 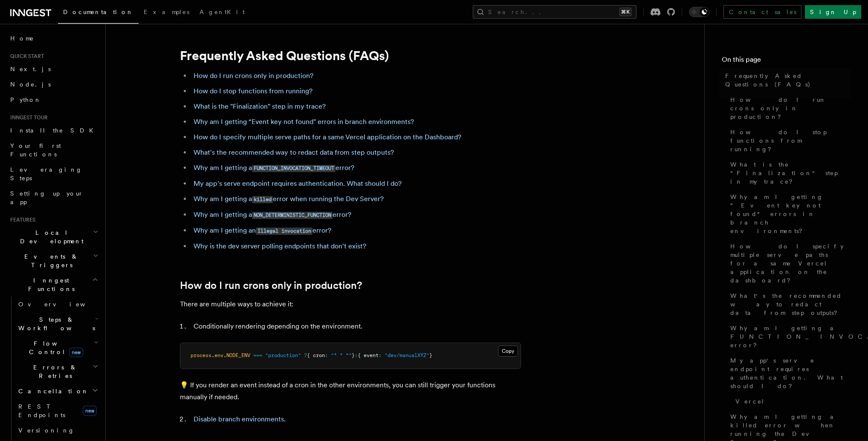 I want to click on span: Frequently Asked Questions (FAQs), so click(x=788, y=80).